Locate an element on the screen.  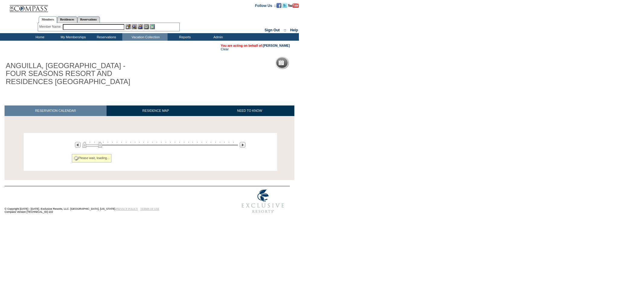
td: My Memberships is located at coordinates (73, 37).